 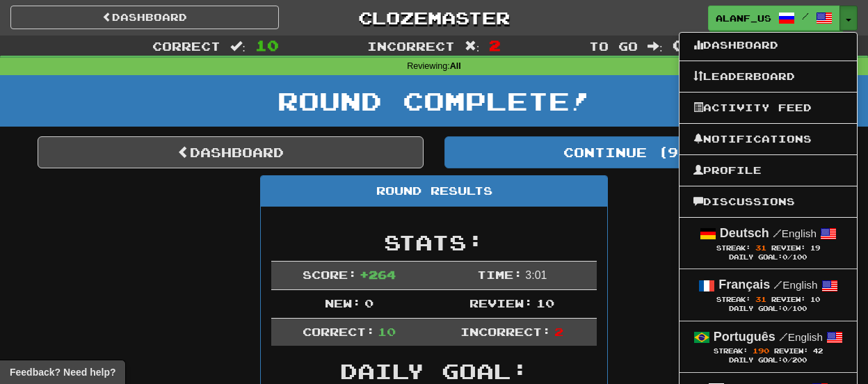 I want to click on h1: Round Complete!, so click(x=434, y=101).